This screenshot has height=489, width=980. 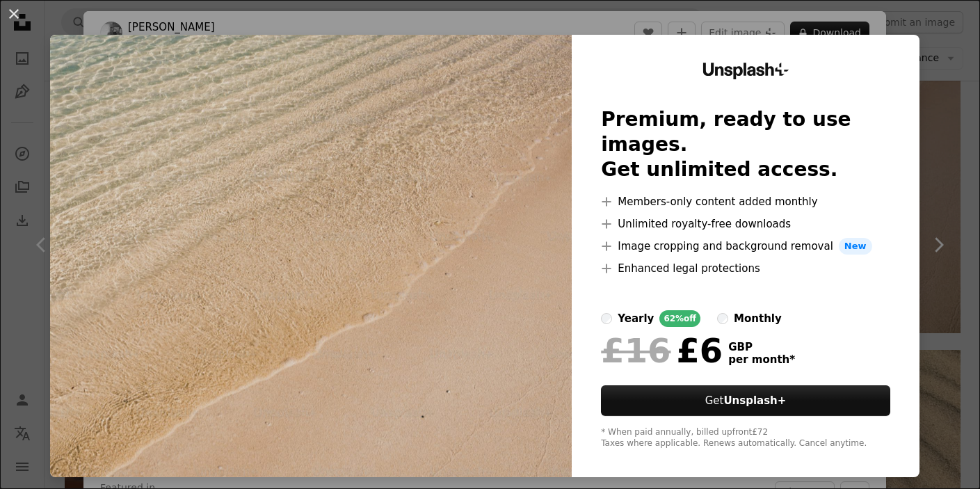 What do you see at coordinates (745, 223) in the screenshot?
I see `li: Unlimited royalty-free downloads` at bounding box center [745, 223].